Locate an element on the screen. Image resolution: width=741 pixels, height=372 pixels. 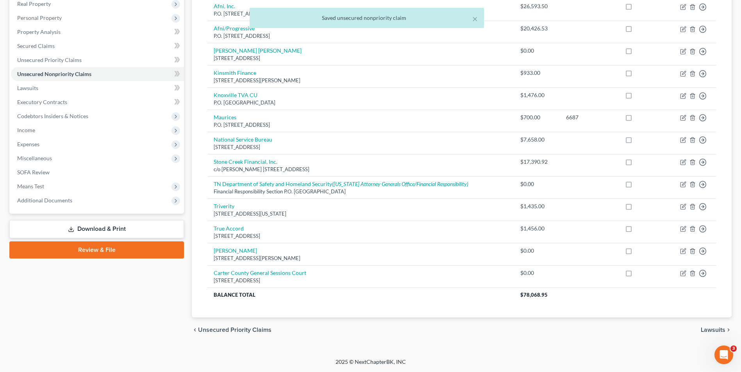
a: Executory Contracts is located at coordinates (97, 102).